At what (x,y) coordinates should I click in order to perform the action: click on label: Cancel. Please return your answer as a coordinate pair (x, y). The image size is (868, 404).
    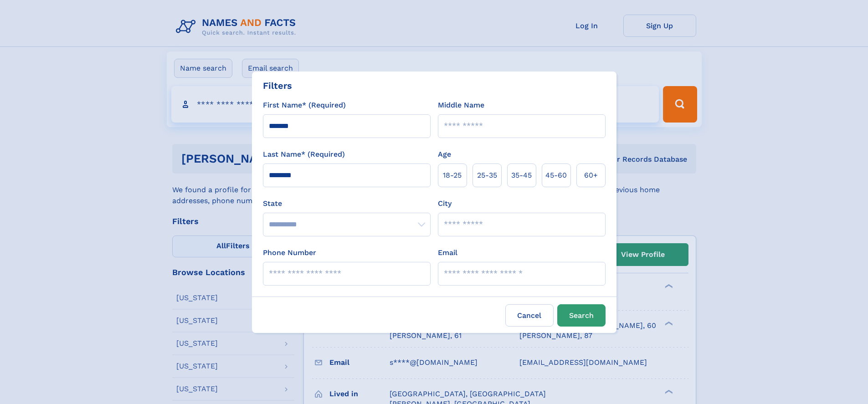
    Looking at the image, I should click on (529, 315).